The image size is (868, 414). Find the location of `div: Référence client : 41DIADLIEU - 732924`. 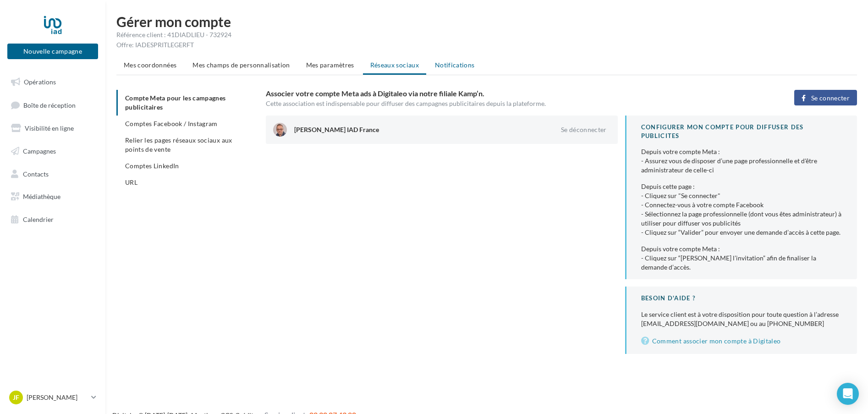

div: Référence client : 41DIADLIEU - 732924 is located at coordinates (486, 35).